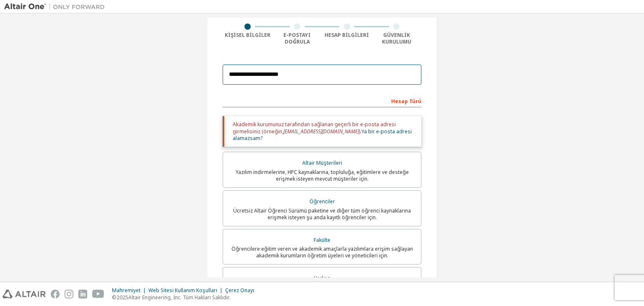 This screenshot has height=306, width=644. I want to click on img: Altair Bir, so click(57, 7).